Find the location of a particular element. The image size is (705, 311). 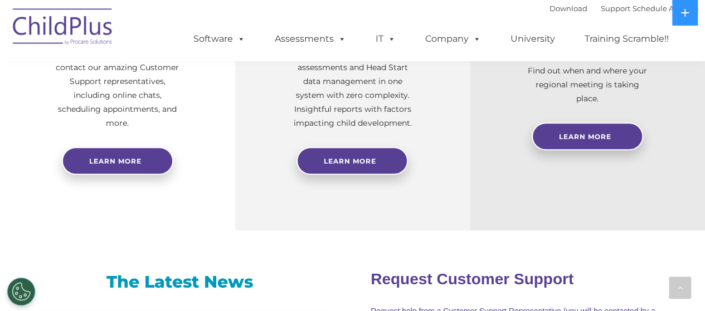

img: ChildPlus by Procare Solutions is located at coordinates (63, 28).